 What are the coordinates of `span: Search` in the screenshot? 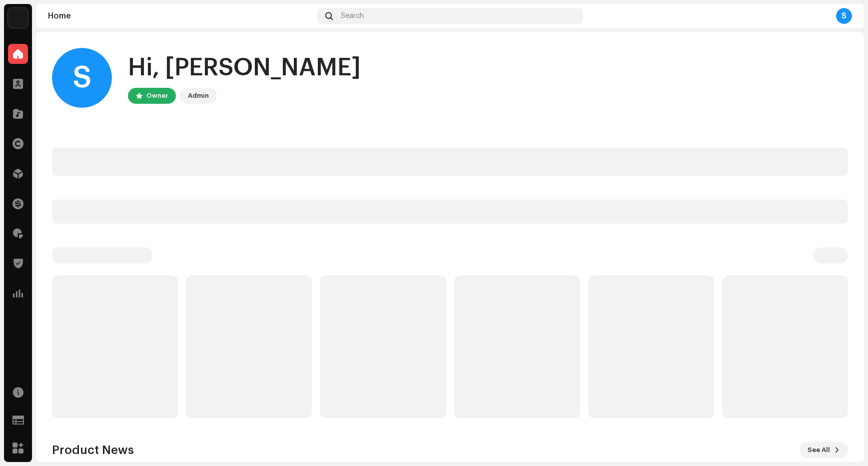 It's located at (352, 16).